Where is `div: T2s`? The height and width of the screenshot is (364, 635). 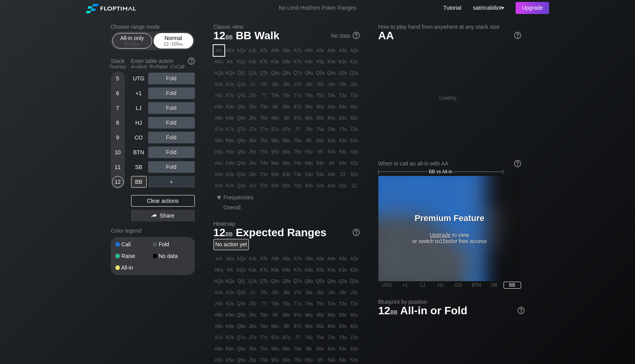
div: T2s is located at coordinates (354, 96).